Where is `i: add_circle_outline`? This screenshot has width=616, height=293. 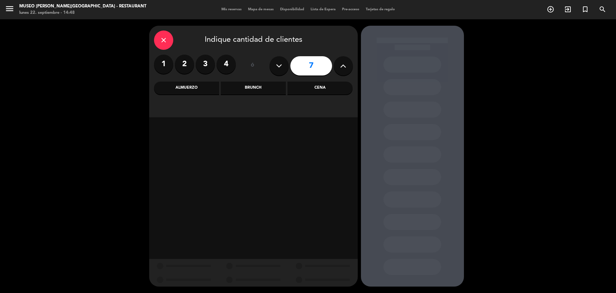 i: add_circle_outline is located at coordinates (551, 9).